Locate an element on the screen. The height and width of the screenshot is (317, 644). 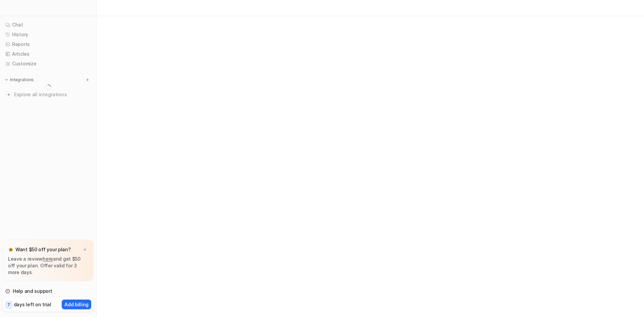
button: Add billing is located at coordinates (77, 304).